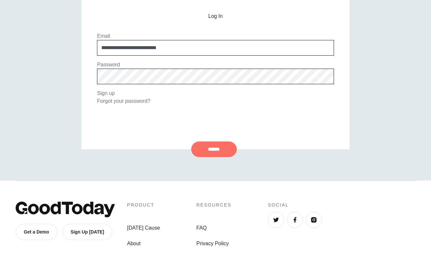 Image resolution: width=431 pixels, height=254 pixels. What do you see at coordinates (214, 205) in the screenshot?
I see `h4: Resources` at bounding box center [214, 205].